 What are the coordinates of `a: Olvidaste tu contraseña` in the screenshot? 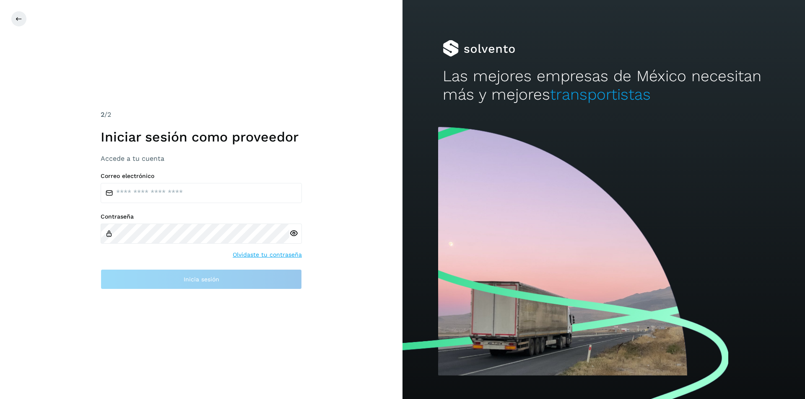 It's located at (267, 255).